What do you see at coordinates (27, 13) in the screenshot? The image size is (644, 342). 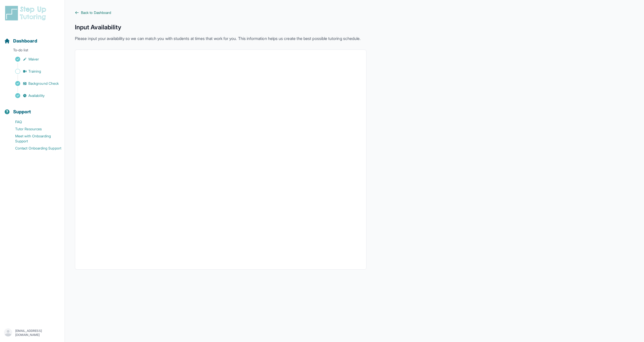 I see `img: logo` at bounding box center [27, 13].